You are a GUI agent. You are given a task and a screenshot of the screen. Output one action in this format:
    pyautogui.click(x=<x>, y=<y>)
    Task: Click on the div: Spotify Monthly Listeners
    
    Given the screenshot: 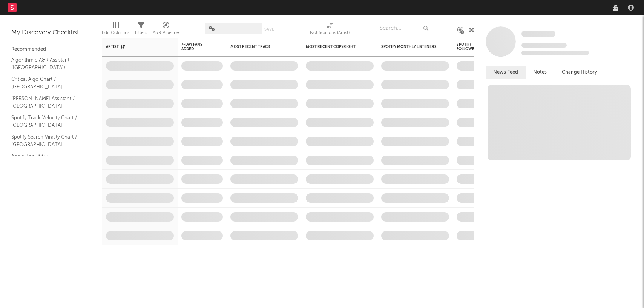 What is the action you would take?
    pyautogui.click(x=409, y=47)
    